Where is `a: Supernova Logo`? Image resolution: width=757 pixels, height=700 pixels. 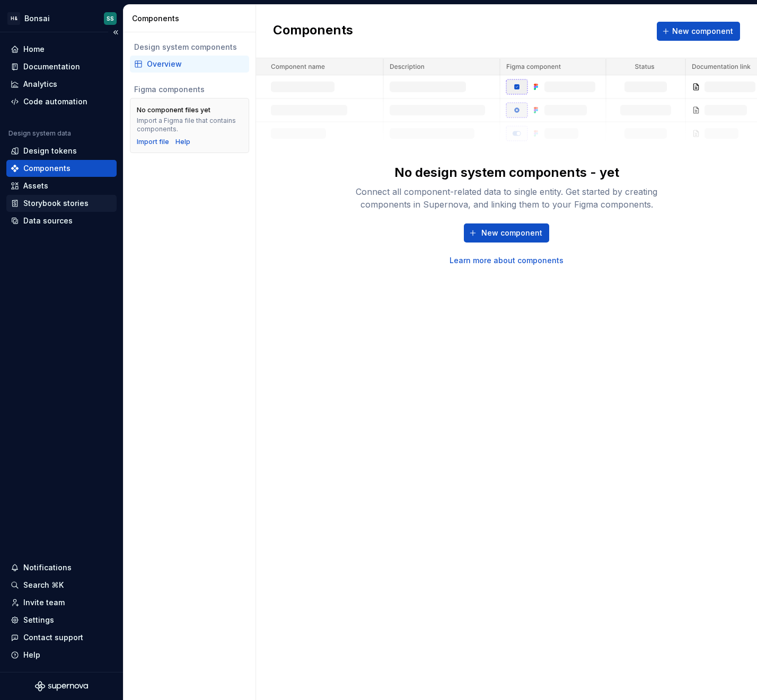 a: Supernova Logo is located at coordinates (61, 686).